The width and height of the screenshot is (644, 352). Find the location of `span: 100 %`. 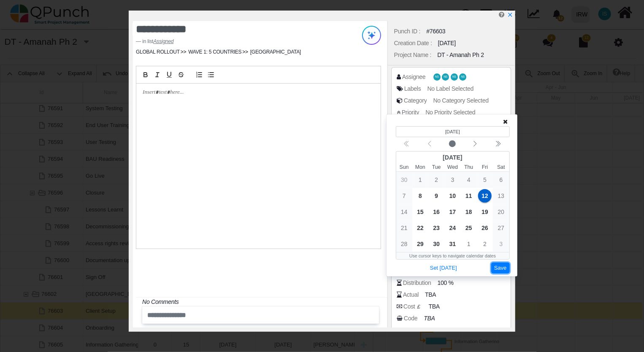

span: 100 % is located at coordinates (446, 283).